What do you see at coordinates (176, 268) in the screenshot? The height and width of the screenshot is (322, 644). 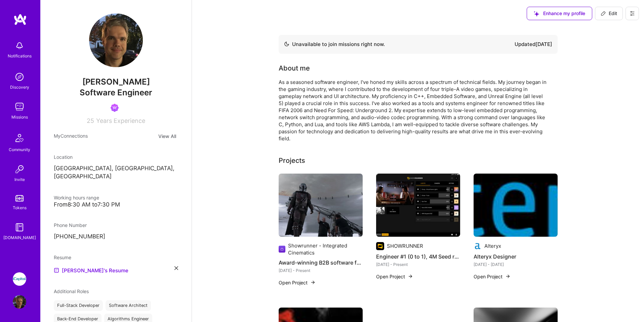 I see `i: icon Close` at bounding box center [176, 268].